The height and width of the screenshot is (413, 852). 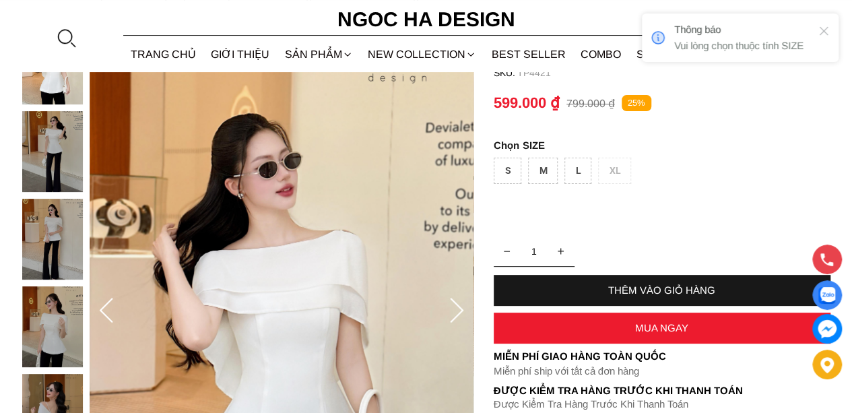 I want to click on font: Miễn phí giao hàng toàn quốc, so click(x=580, y=356).